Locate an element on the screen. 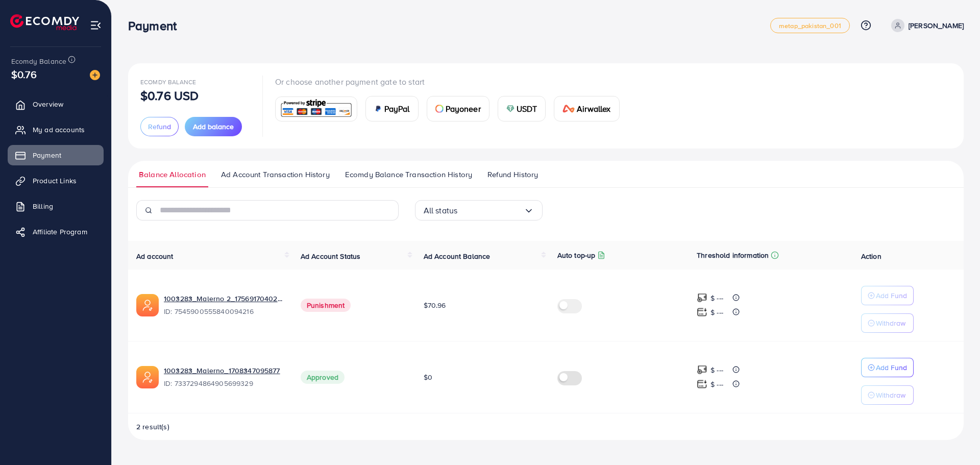  span: Balance Allocation is located at coordinates (172, 175).